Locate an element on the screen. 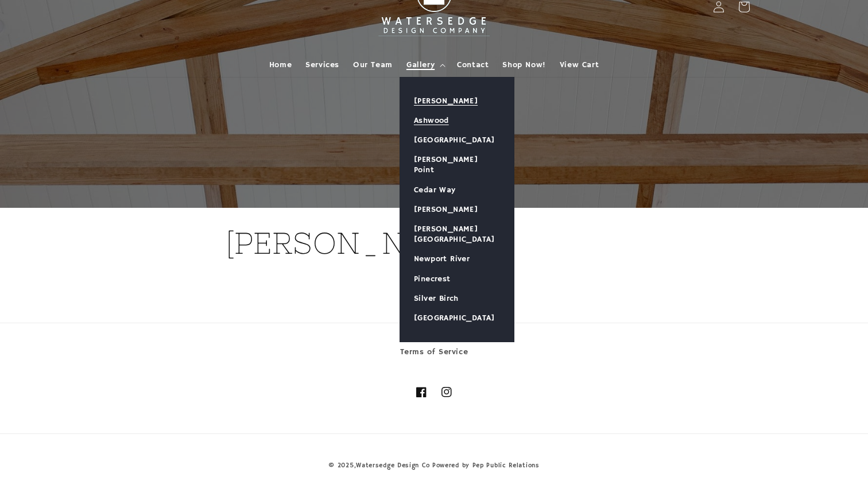 The width and height of the screenshot is (868, 492). a: Shop Now! is located at coordinates (523, 65).